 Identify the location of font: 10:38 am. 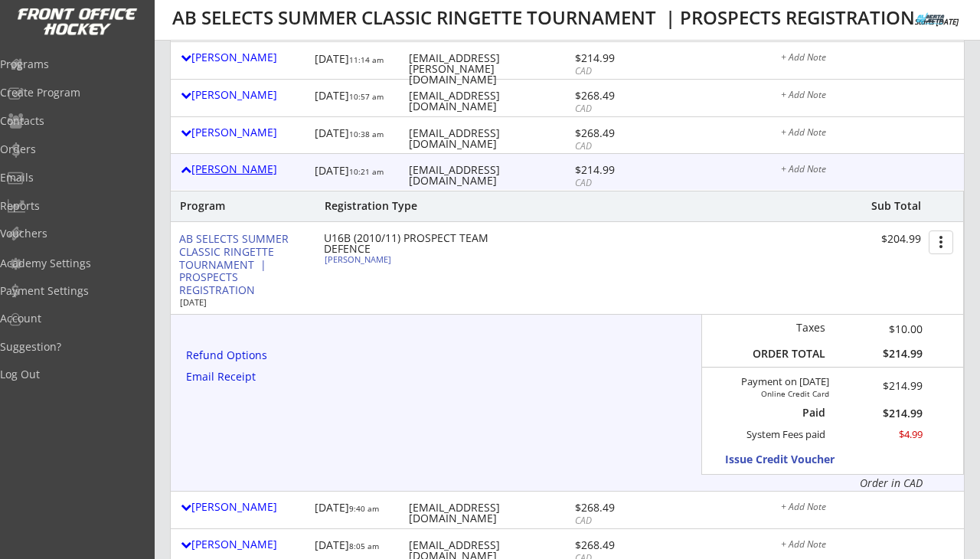
(366, 134).